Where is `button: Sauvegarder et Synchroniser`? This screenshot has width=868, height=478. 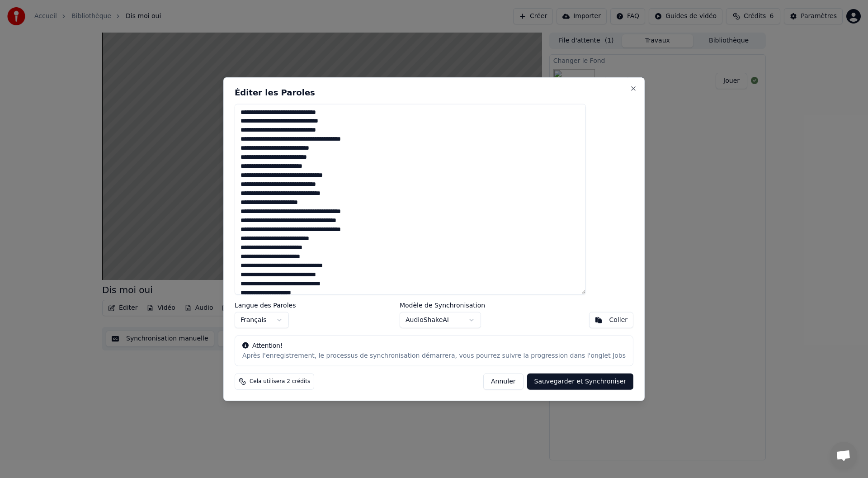
button: Sauvegarder et Synchroniser is located at coordinates (580, 382).